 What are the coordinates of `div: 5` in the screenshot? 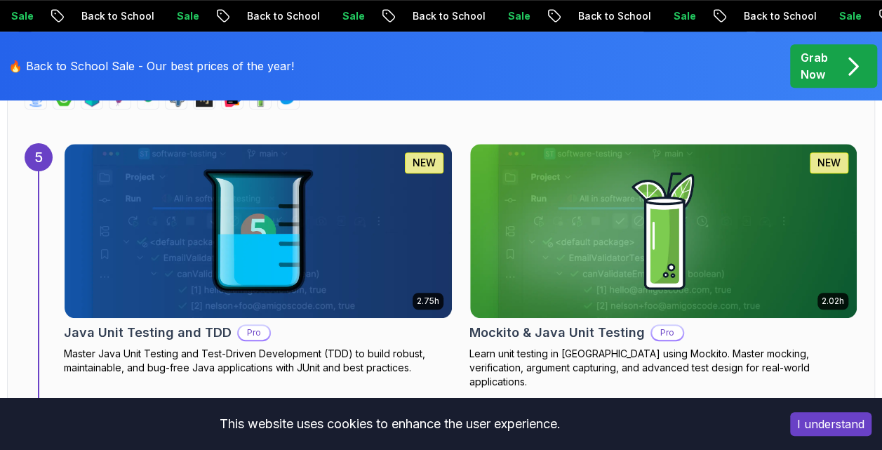 It's located at (39, 157).